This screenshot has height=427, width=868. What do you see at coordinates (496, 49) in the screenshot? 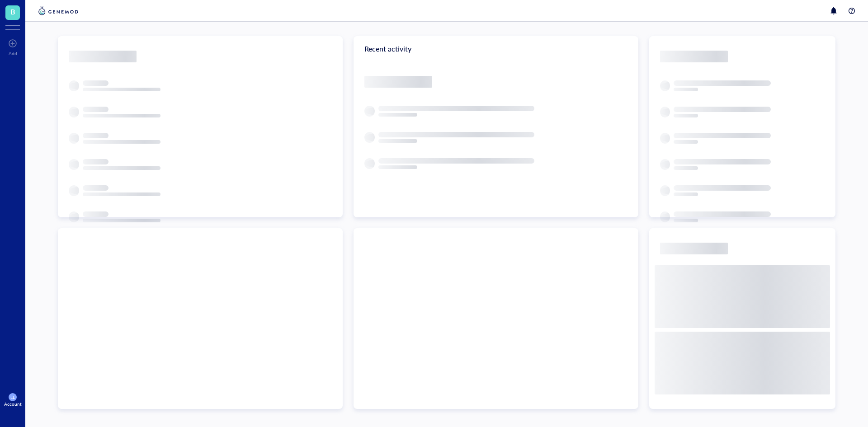
I see `div: Recent activity` at bounding box center [496, 49].